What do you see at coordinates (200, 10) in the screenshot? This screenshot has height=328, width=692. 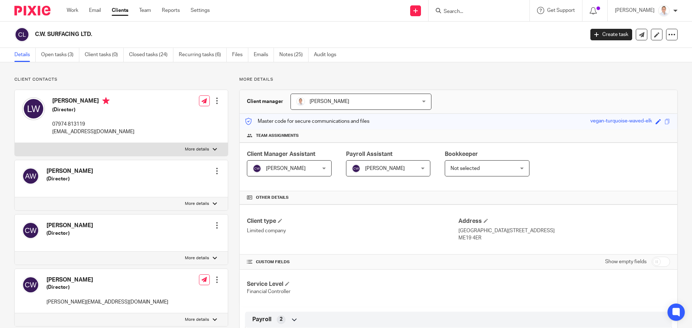 I see `a: Settings` at bounding box center [200, 10].